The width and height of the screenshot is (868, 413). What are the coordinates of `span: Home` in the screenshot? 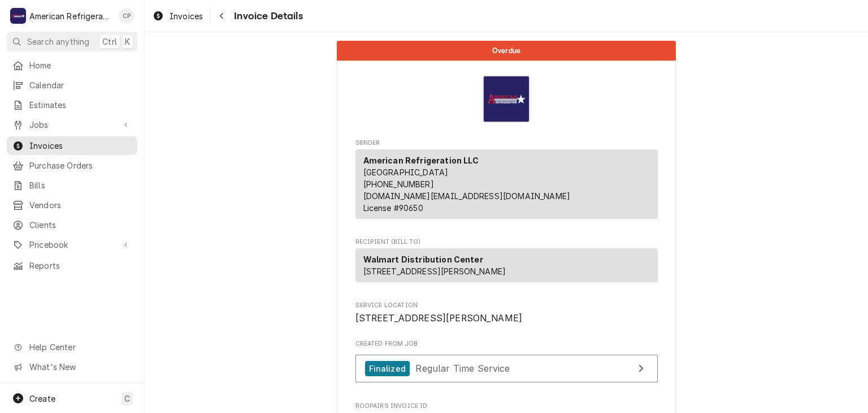 It's located at (80, 65).